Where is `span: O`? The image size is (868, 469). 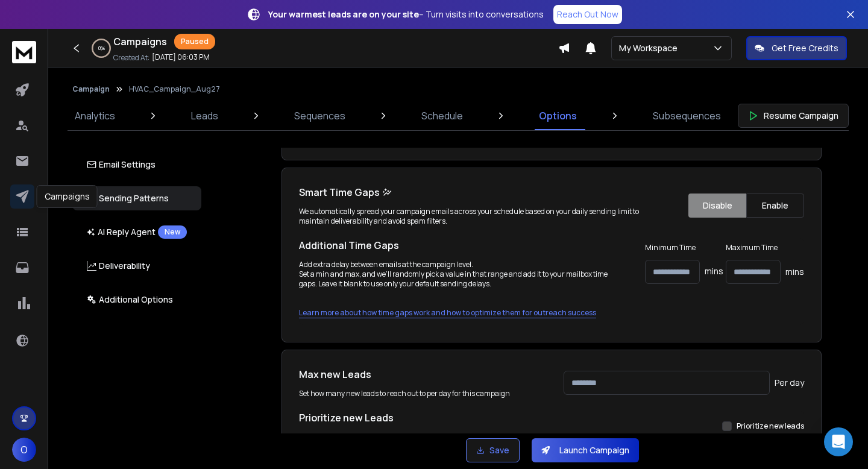
span: O is located at coordinates (24, 450).